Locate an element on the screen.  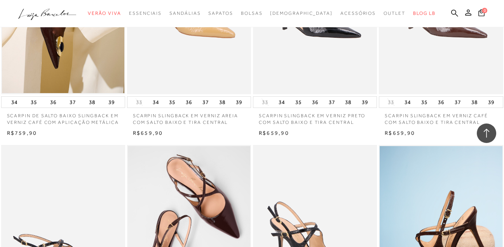
p: SCARPIN SLINGBACK EM VERNIZ AREIA COM SALTO BAIXO E TIRA CENTRAL is located at coordinates (189, 117).